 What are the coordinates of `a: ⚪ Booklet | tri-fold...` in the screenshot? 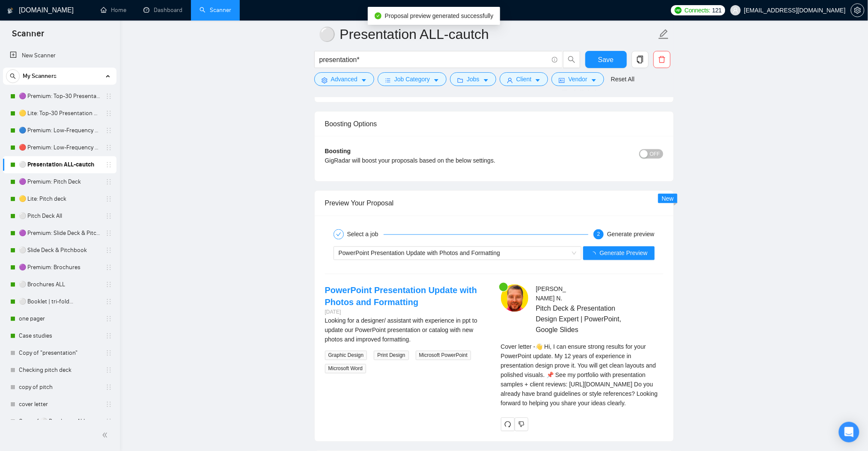 It's located at (60, 302).